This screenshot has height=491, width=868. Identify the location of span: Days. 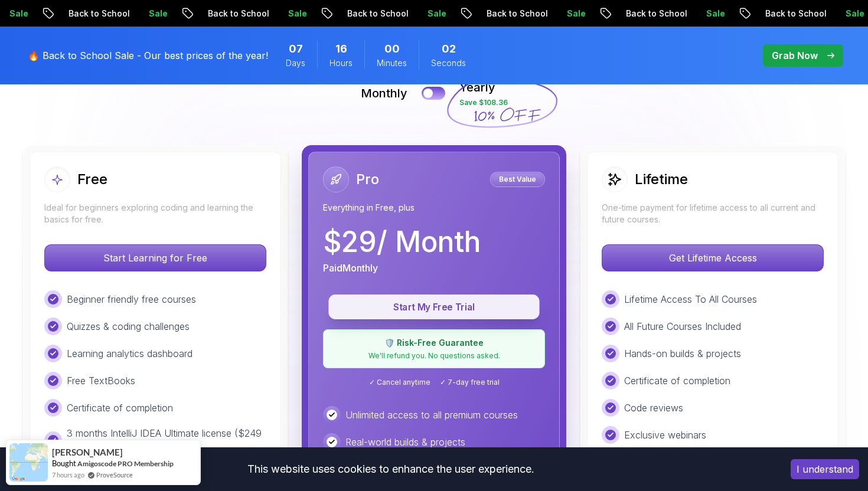
(295, 63).